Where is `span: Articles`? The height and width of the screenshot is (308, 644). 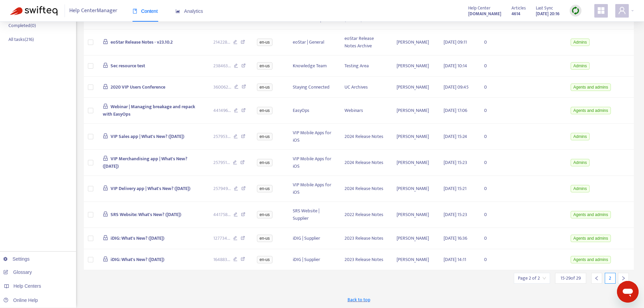
span: Articles is located at coordinates (519, 8).